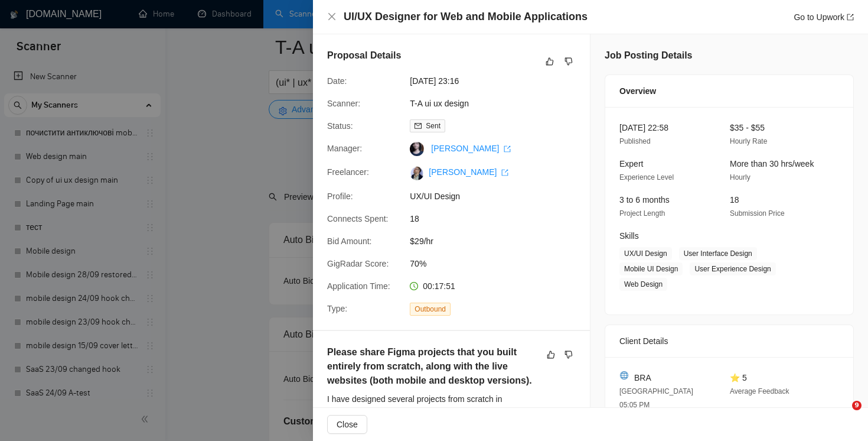  Describe the element at coordinates (498, 241) in the screenshot. I see `span: $29/hr` at that location.